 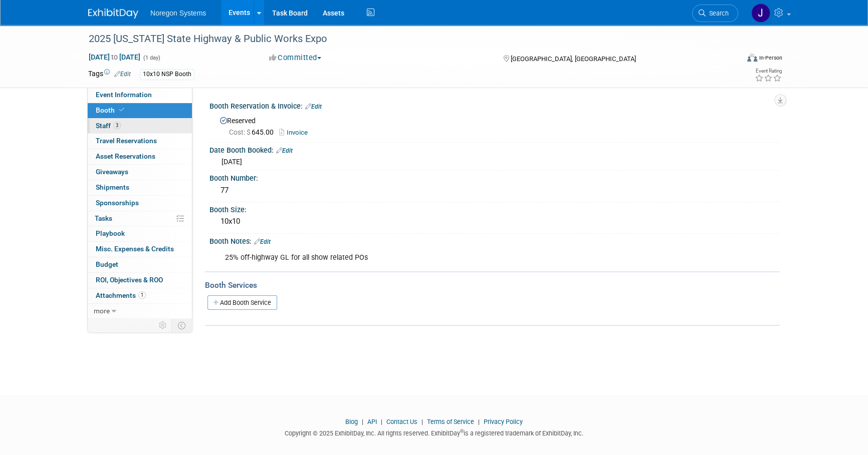 What do you see at coordinates (296, 132) in the screenshot?
I see `a: Invoice` at bounding box center [296, 132].